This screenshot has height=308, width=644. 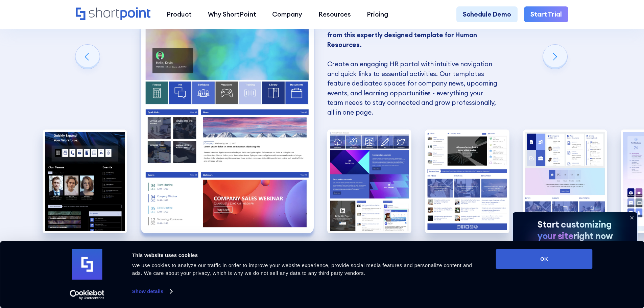 I want to click on div: Company, so click(x=287, y=14).